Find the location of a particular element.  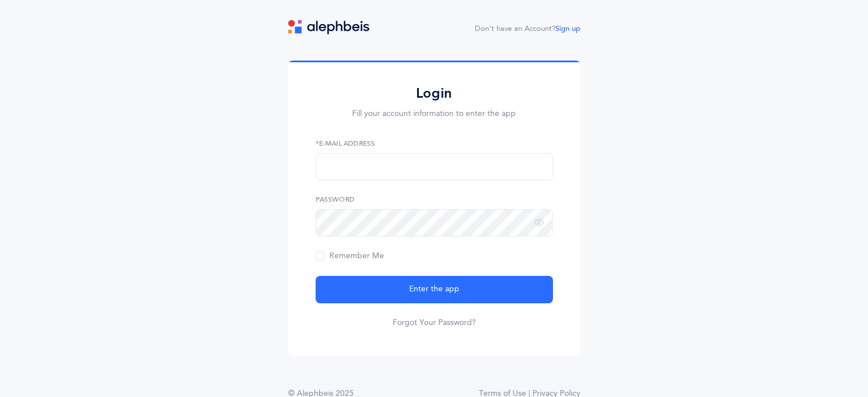

a: Forgot Your Password? is located at coordinates (434, 323).